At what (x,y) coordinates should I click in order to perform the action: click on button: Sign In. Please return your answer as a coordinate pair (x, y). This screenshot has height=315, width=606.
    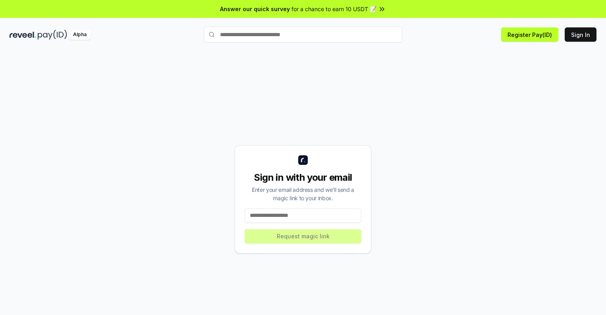
    Looking at the image, I should click on (580, 35).